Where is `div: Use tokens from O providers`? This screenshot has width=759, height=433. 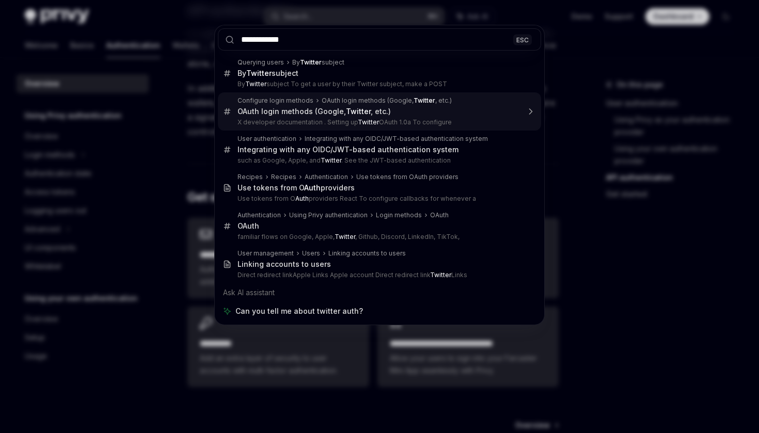
div: Use tokens from O providers is located at coordinates (296, 188).